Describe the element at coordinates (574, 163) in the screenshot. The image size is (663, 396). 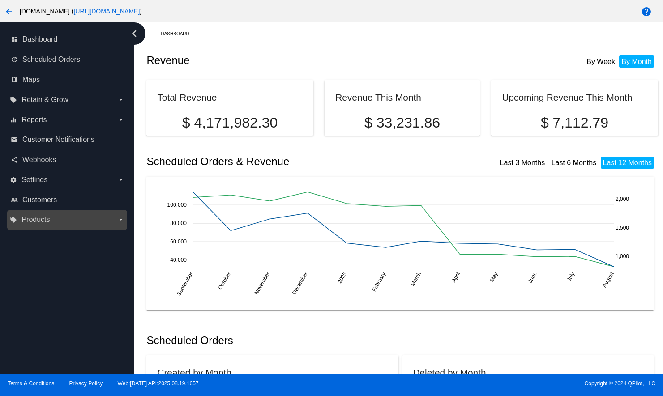
I see `a: Last 6 Months` at that location.